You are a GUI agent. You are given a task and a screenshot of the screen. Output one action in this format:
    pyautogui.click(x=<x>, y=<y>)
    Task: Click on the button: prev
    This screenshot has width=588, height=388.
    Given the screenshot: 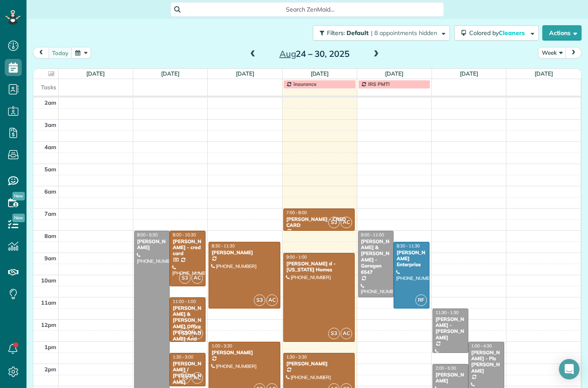 What is the action you would take?
    pyautogui.click(x=41, y=52)
    